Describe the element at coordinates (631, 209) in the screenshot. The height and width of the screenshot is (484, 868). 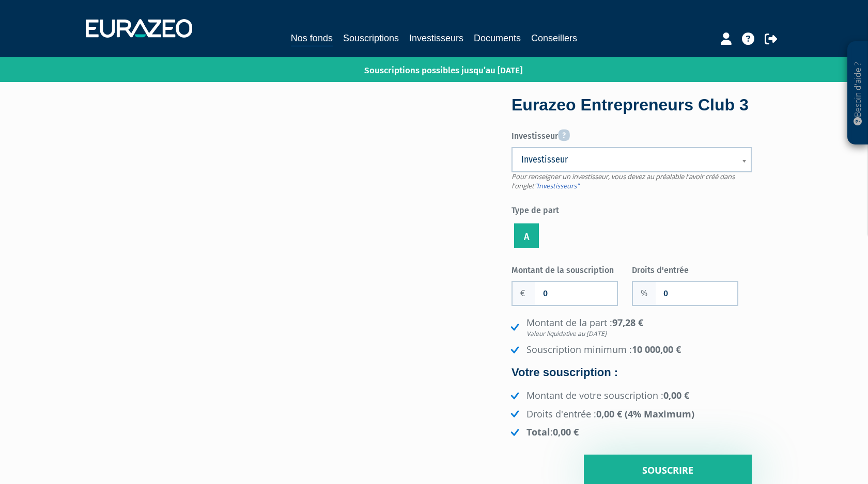
I see `label: Type de part` at that location.